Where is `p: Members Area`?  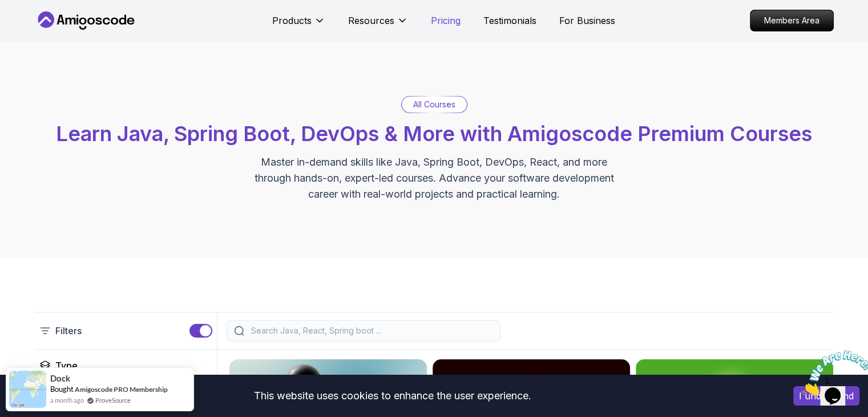
p: Members Area is located at coordinates (791, 21).